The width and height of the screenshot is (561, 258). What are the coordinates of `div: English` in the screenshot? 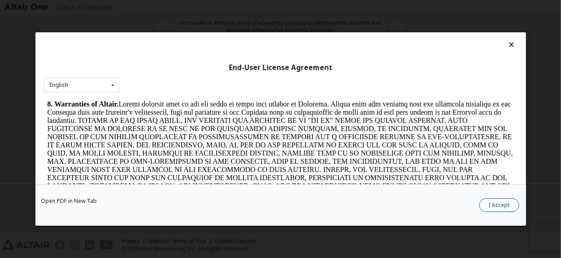 It's located at (59, 85).